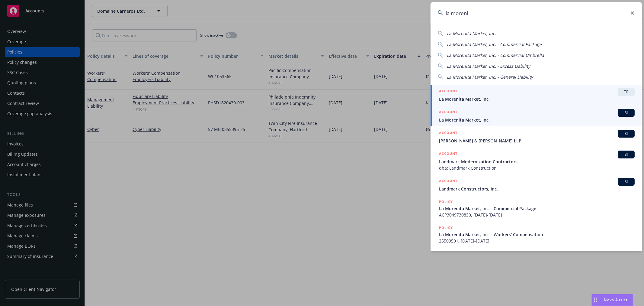 The image size is (644, 306). Describe the element at coordinates (490, 76) in the screenshot. I see `span: La Morenita Market, Inc. - General Liability` at that location.